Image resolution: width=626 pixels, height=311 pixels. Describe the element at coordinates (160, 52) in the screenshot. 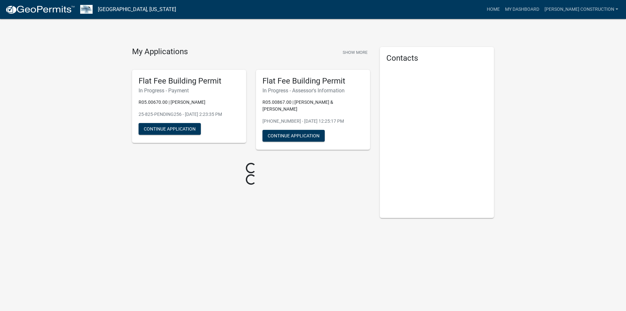

I see `h4: My Applications` at that location.